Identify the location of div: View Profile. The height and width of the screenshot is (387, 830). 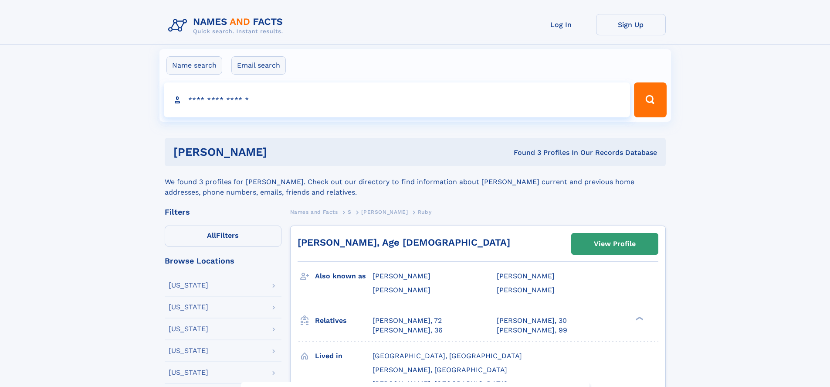
(615, 244).